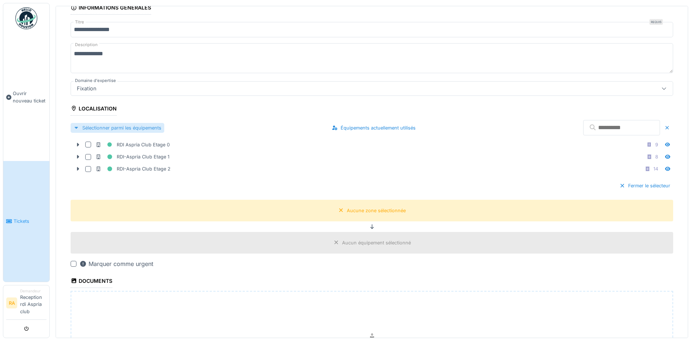  Describe the element at coordinates (94, 109) in the screenshot. I see `div: Localisation` at that location.